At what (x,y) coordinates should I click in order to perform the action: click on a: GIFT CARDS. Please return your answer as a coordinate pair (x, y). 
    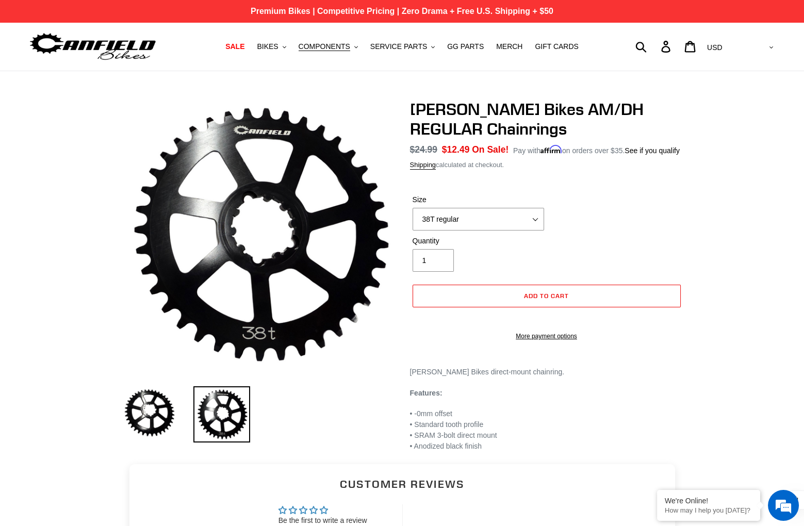
    Looking at the image, I should click on (557, 46).